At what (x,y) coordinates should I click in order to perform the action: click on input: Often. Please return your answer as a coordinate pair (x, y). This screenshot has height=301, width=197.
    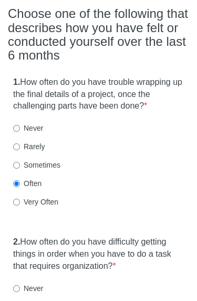
    Looking at the image, I should click on (16, 183).